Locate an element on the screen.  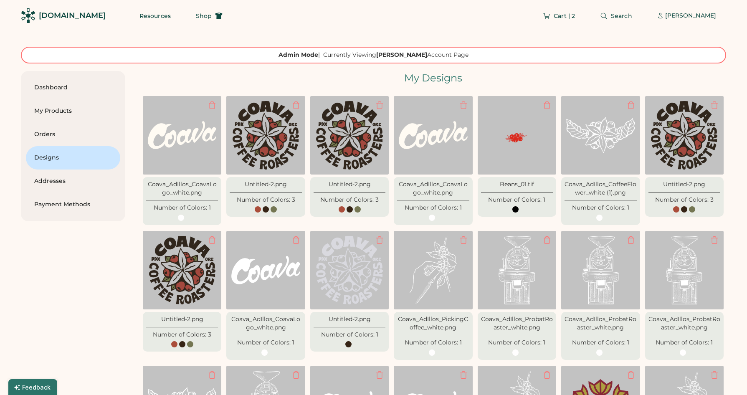
div: Orders is located at coordinates (73, 134).